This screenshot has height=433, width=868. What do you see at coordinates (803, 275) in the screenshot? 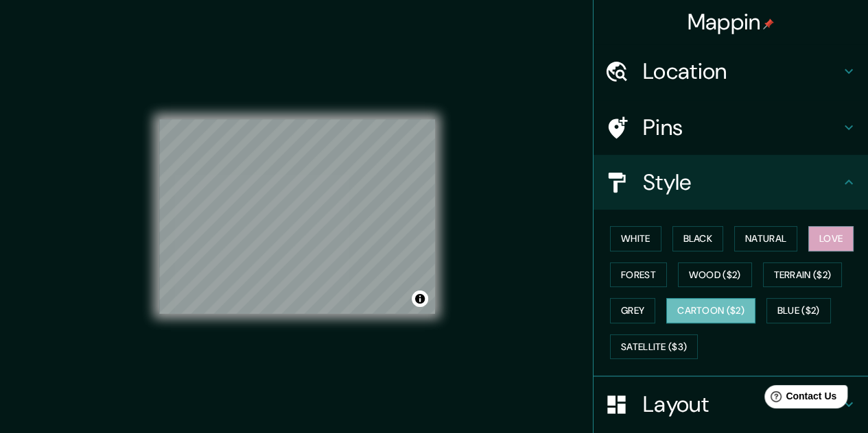
I see `button: Terrain ($2)` at bounding box center [803, 275].